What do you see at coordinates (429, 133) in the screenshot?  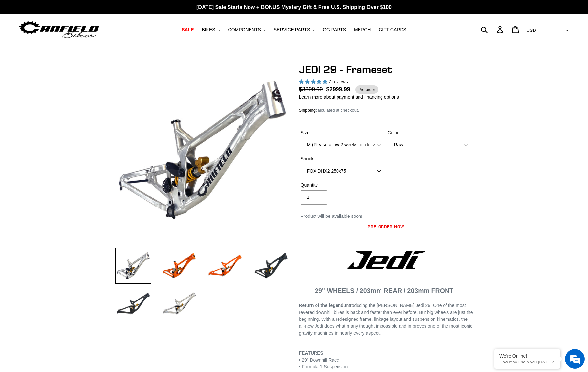 I see `label: Color` at bounding box center [429, 133].